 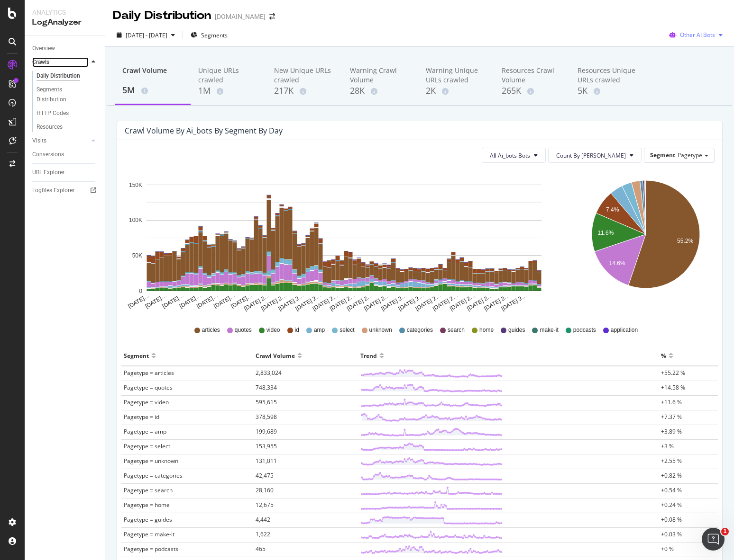 What do you see at coordinates (532, 91) in the screenshot?
I see `div: 265K` at bounding box center [532, 91].